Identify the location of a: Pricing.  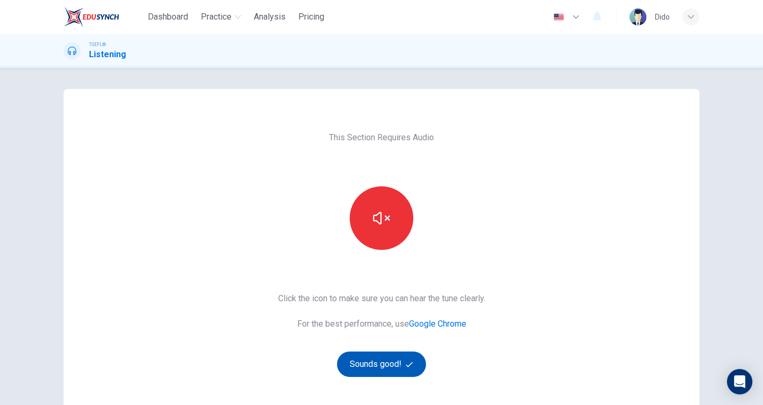
(311, 17).